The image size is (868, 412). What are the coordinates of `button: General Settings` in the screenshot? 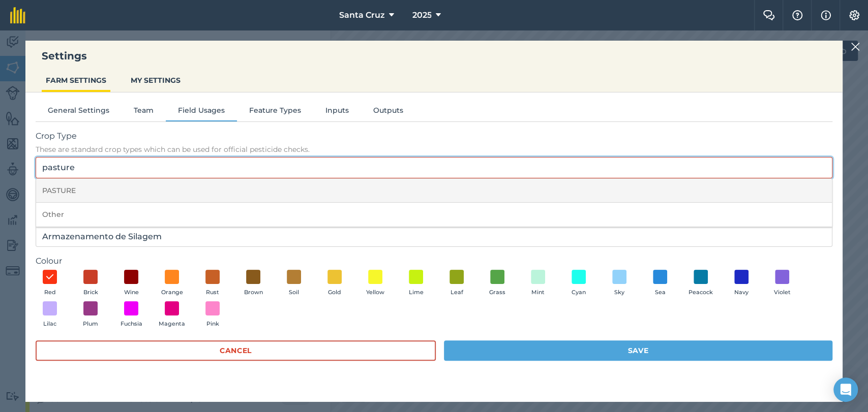 It's located at (78, 112).